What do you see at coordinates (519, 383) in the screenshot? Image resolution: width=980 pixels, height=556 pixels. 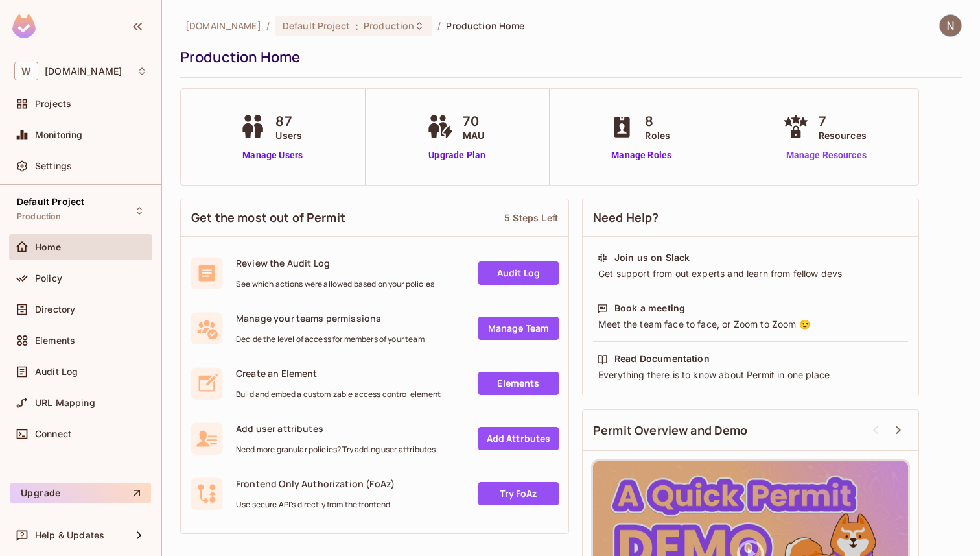 I see `a: Elements` at bounding box center [519, 383].